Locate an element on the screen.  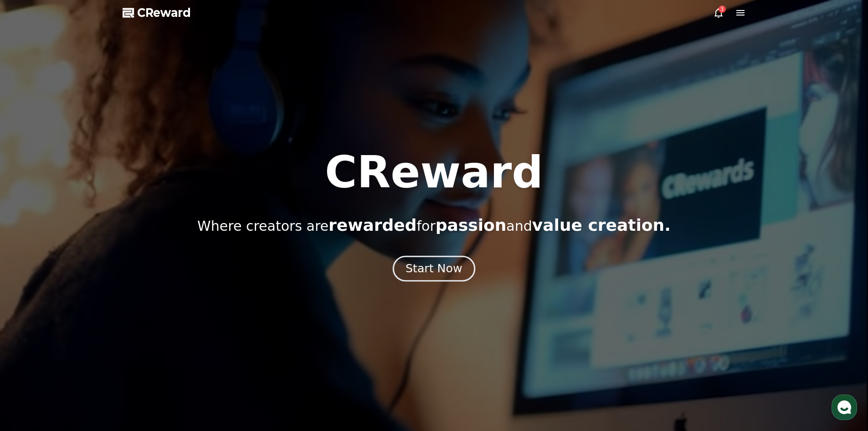
div: Start Now is located at coordinates (434, 269).